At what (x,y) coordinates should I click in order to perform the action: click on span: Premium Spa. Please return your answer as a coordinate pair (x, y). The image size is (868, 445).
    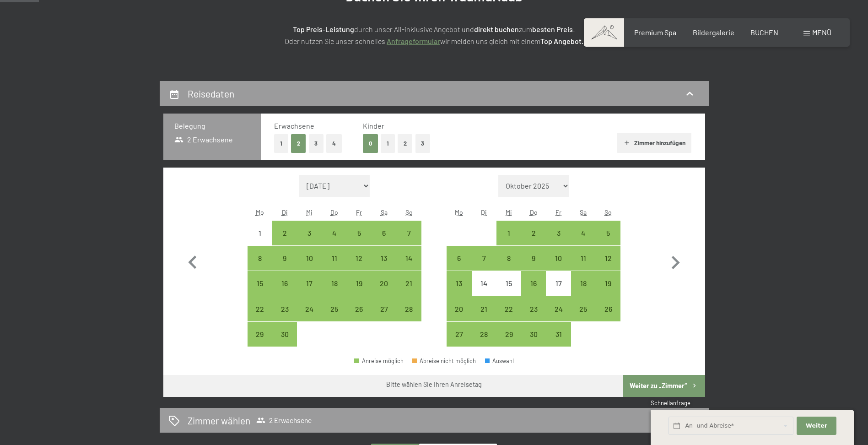
    Looking at the image, I should click on (655, 32).